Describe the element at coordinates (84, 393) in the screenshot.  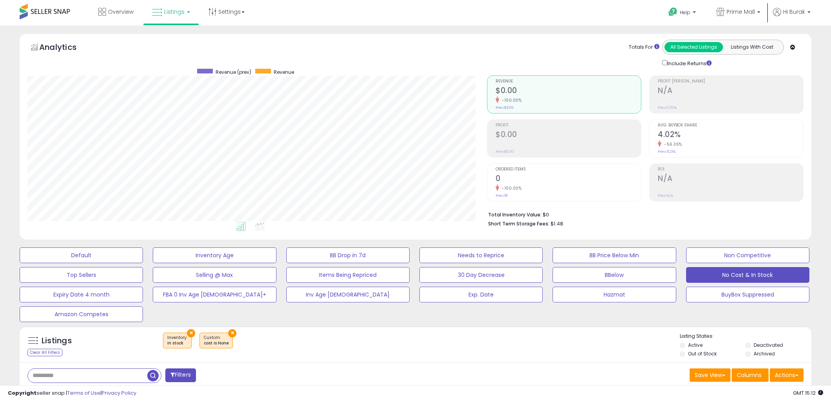
I see `a: Terms of Use` at that location.